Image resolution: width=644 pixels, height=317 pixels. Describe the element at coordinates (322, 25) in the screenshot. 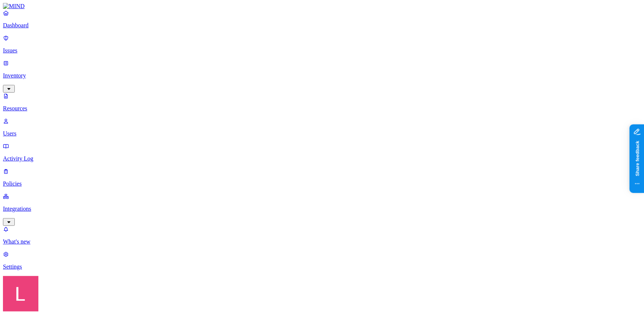

I see `p: Dashboard` at that location.